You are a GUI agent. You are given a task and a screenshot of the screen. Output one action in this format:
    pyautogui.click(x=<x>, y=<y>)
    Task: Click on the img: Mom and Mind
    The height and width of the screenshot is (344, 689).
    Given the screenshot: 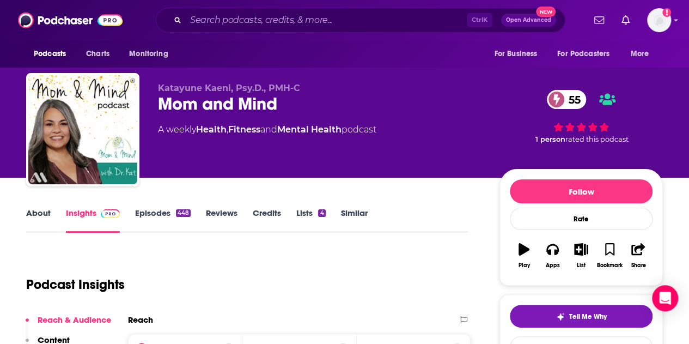 What is the action you would take?
    pyautogui.click(x=83, y=130)
    